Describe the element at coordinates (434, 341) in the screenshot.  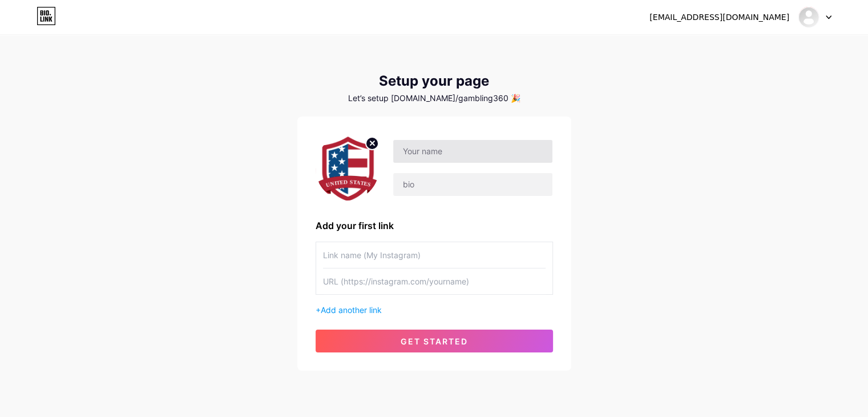
I see `button: get started` at that location.